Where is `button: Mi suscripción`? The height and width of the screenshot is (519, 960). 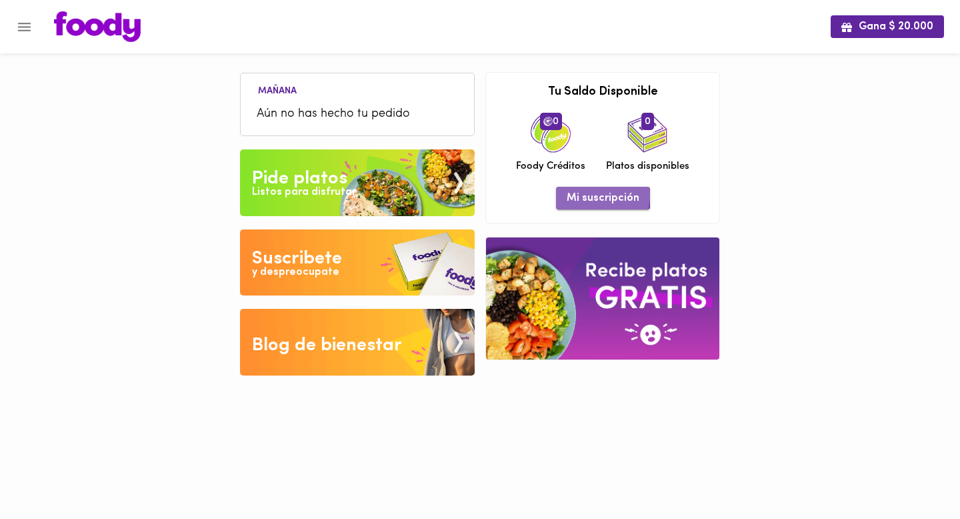 button: Mi suscripción is located at coordinates (603, 197).